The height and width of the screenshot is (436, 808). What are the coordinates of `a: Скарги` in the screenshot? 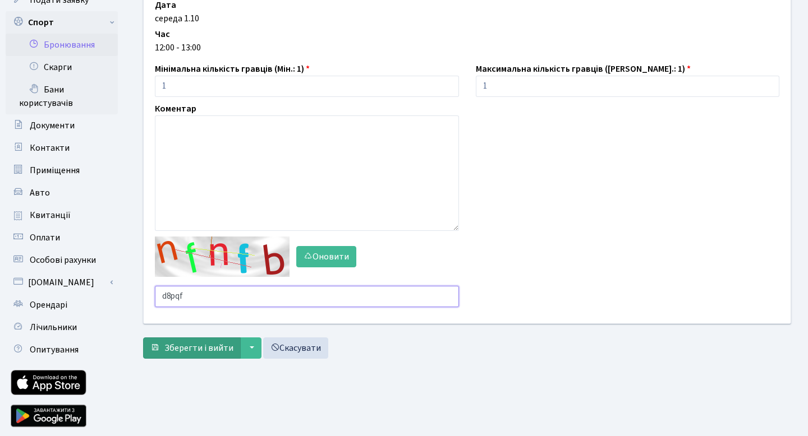 It's located at (62, 67).